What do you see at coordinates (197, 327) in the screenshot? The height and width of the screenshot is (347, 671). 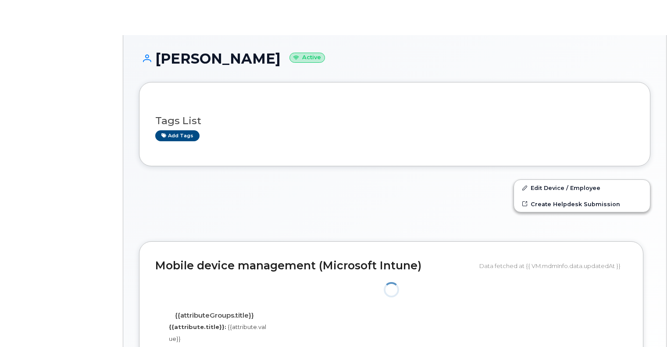 I see `label: {{attribute.title}}:` at bounding box center [197, 327].